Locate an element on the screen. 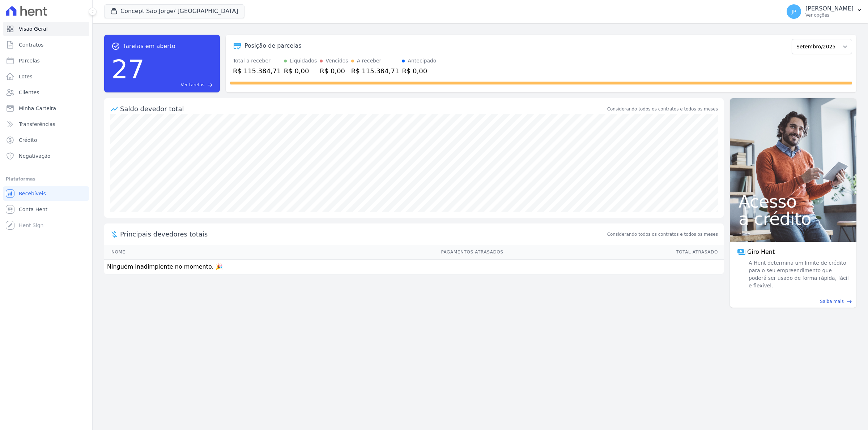  div: Vencidos is located at coordinates (337, 60).